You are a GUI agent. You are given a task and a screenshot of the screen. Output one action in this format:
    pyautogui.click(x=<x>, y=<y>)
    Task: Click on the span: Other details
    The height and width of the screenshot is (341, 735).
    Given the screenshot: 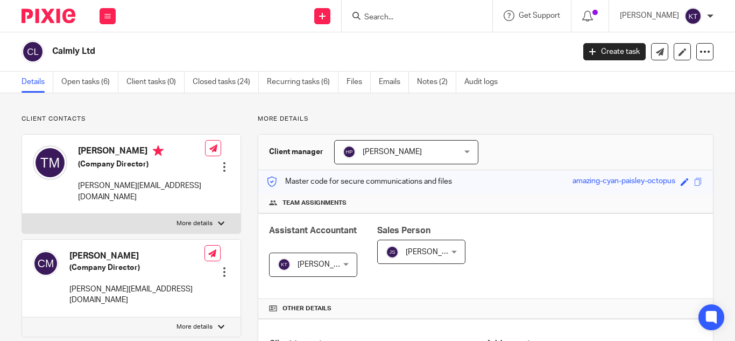 What is the action you would take?
    pyautogui.click(x=307, y=308)
    